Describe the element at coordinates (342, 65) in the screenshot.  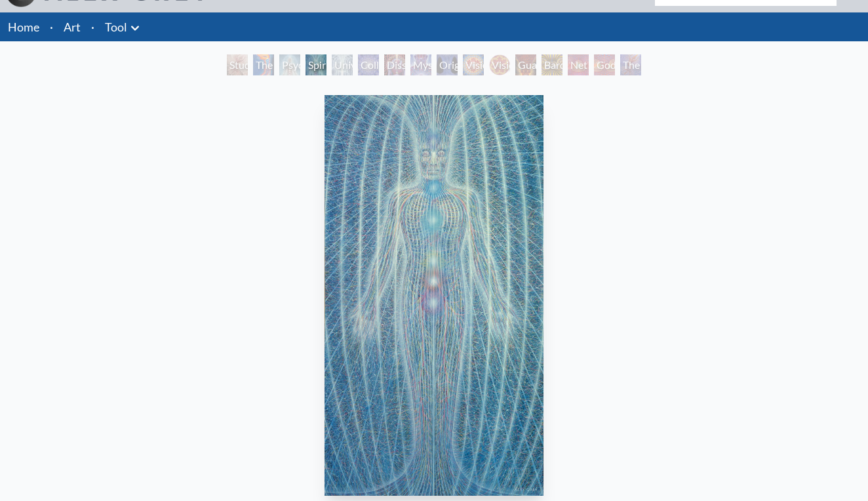
I see `div: Universal Mind Lattice` at that location.